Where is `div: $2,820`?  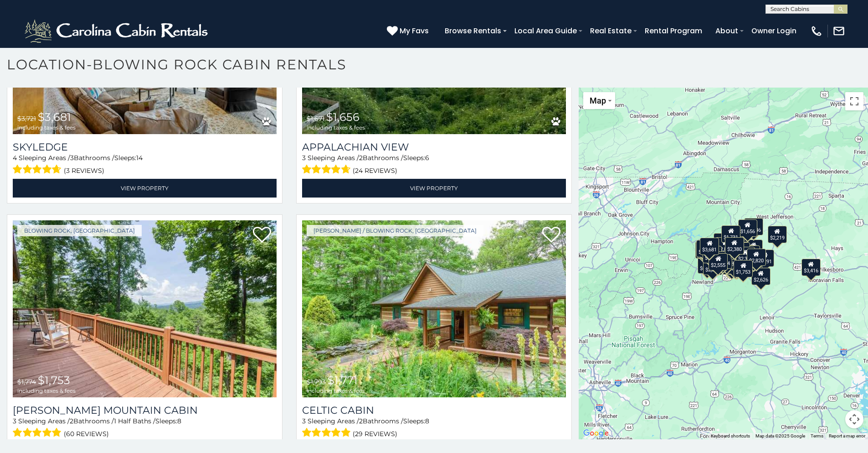
div: $2,820 is located at coordinates (756, 257).